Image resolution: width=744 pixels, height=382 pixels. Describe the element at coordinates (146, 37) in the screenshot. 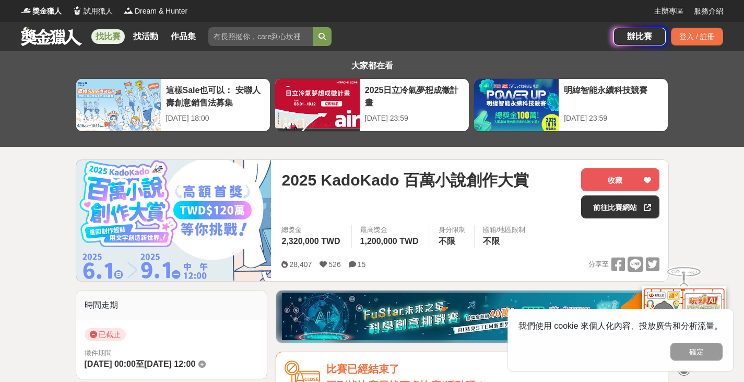

I see `a: 找活動` at that location.